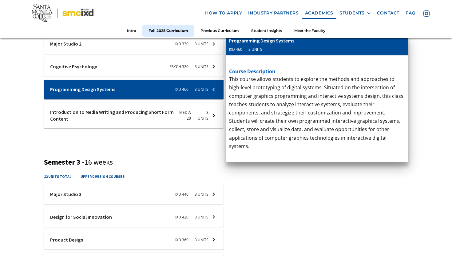  I want to click on a: Student Insights, so click(266, 31).